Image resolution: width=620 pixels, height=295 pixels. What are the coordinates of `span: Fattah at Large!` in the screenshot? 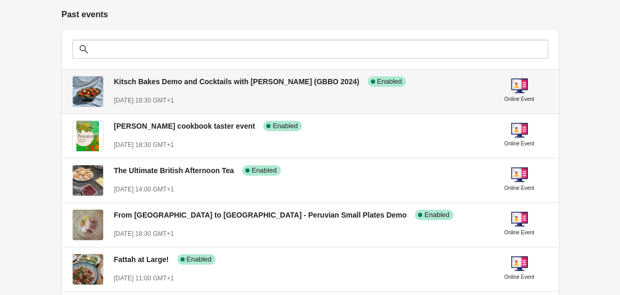 It's located at (141, 259).